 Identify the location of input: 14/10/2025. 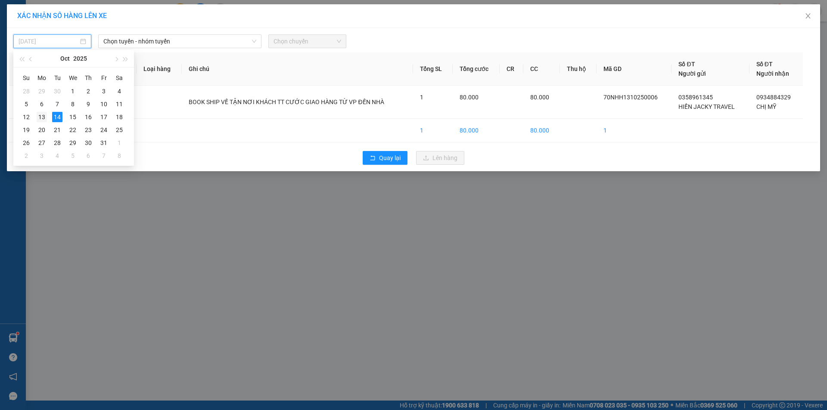
(48, 41).